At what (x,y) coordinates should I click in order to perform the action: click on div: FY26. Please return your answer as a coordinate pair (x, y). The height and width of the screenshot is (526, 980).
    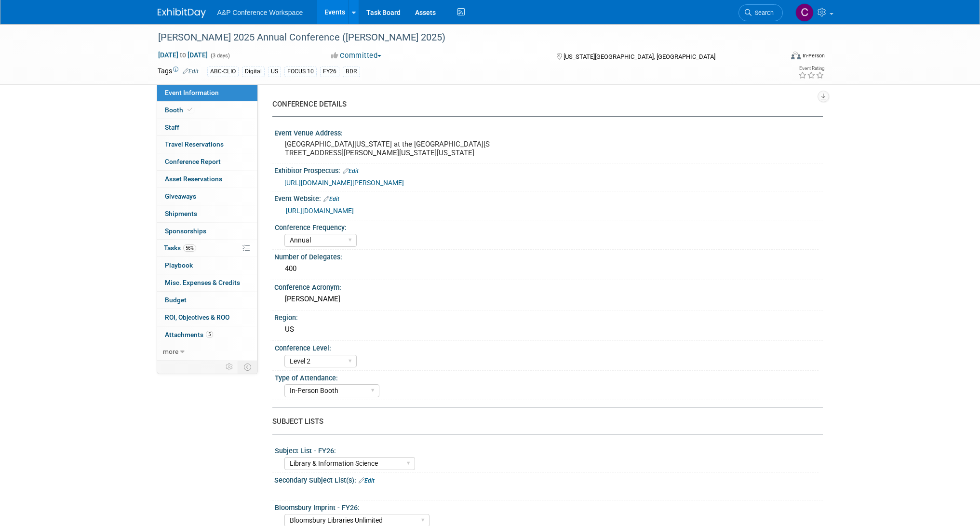
    Looking at the image, I should click on (330, 71).